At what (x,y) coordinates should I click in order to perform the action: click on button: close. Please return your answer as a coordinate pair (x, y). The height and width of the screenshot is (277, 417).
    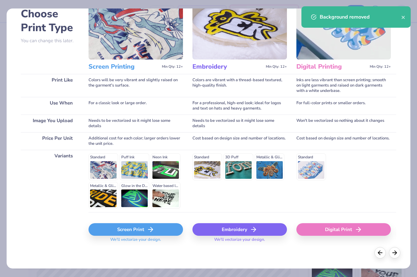
    Looking at the image, I should click on (404, 17).